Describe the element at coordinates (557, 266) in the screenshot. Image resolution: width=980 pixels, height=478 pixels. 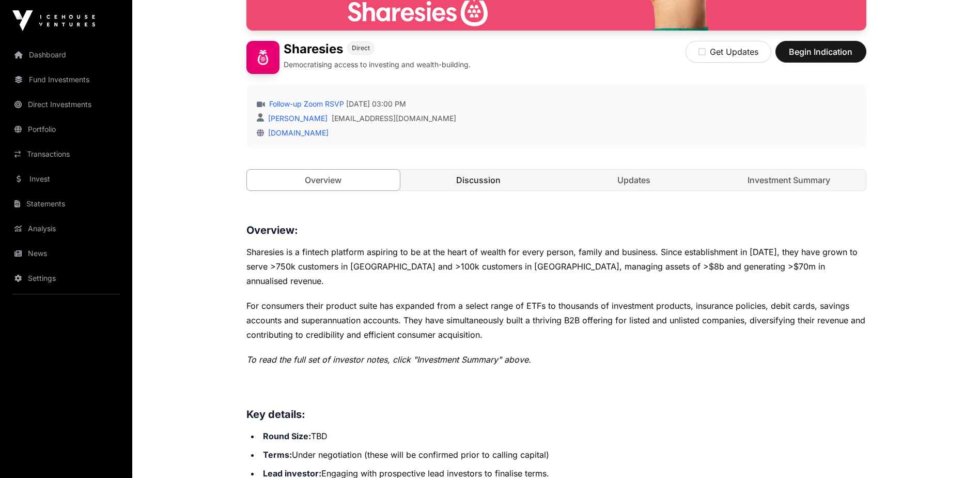
I see `p: Sharesies is a fintech platform aspiring to be at the heart of wealth for every person, family an...` at that location.